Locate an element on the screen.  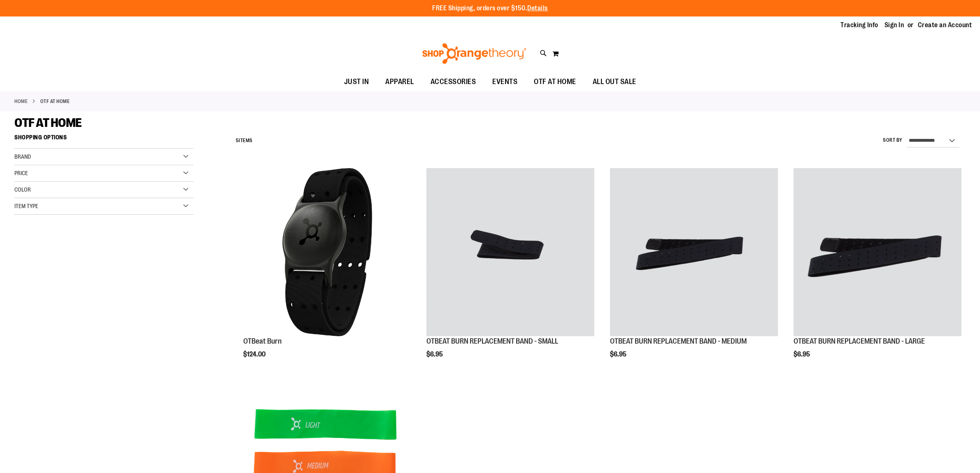
span: APPAREL is located at coordinates (400, 81).